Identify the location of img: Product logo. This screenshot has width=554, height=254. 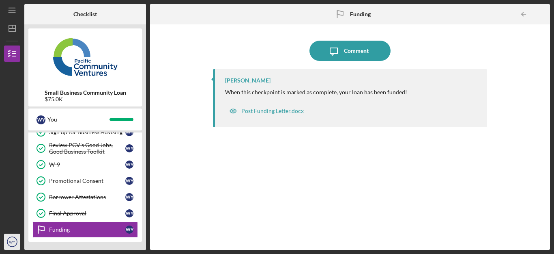
(85, 57).